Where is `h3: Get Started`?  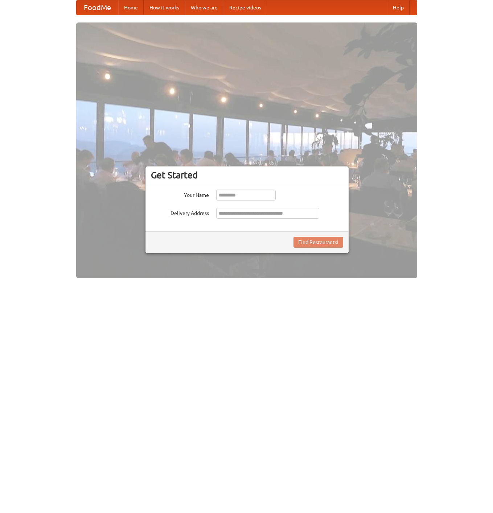
h3: Get Started is located at coordinates (247, 175).